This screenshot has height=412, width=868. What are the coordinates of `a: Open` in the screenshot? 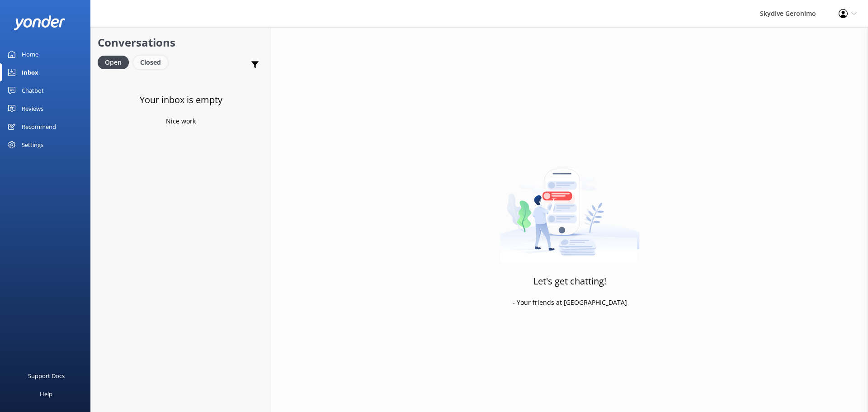 It's located at (115, 62).